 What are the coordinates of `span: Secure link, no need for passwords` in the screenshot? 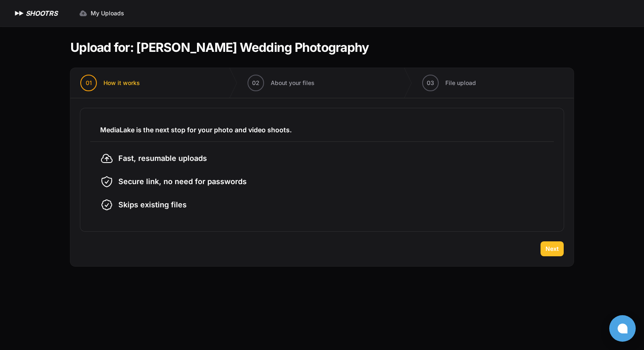 It's located at (182, 181).